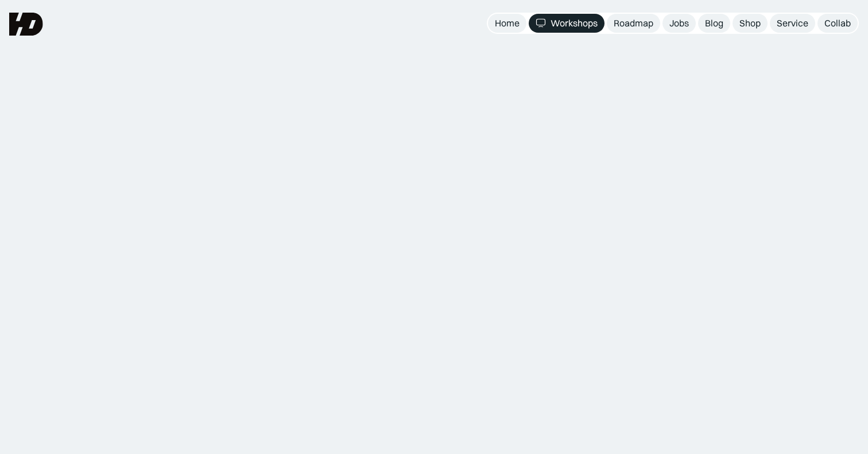 The height and width of the screenshot is (454, 868). What do you see at coordinates (507, 23) in the screenshot?
I see `a: Home` at bounding box center [507, 23].